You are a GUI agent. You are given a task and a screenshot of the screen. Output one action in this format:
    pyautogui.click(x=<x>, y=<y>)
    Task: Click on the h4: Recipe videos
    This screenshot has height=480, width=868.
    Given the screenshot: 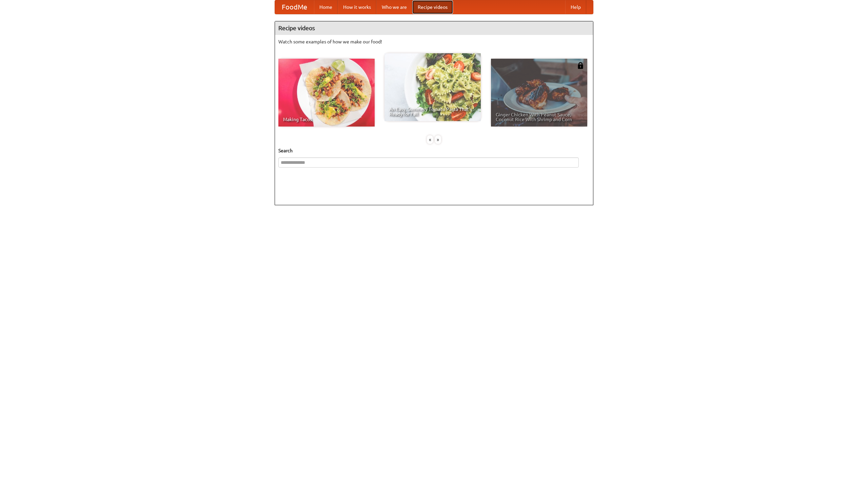 What is the action you would take?
    pyautogui.click(x=434, y=28)
    